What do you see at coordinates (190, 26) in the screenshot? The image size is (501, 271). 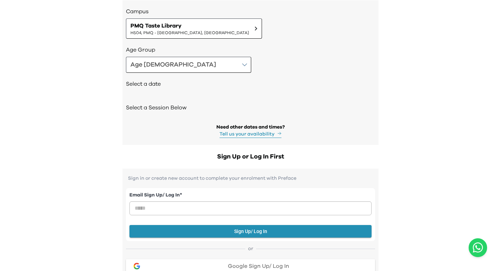 I see `span: PMQ Taste Library` at bounding box center [190, 26].